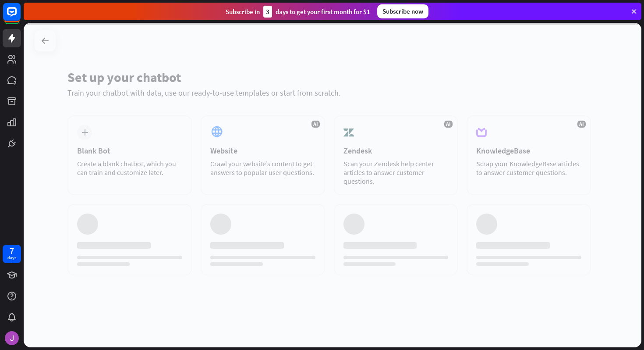 The height and width of the screenshot is (350, 644). I want to click on div: Subscribe now, so click(402, 11).